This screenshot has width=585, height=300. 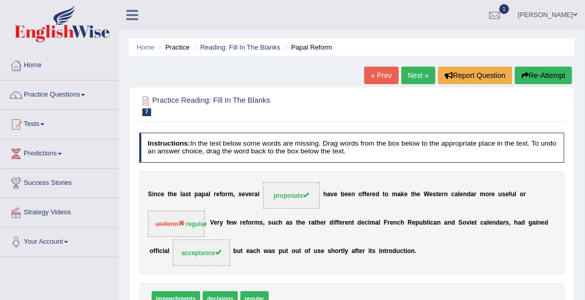 What do you see at coordinates (147, 112) in the screenshot?
I see `span: 7` at bounding box center [147, 112].